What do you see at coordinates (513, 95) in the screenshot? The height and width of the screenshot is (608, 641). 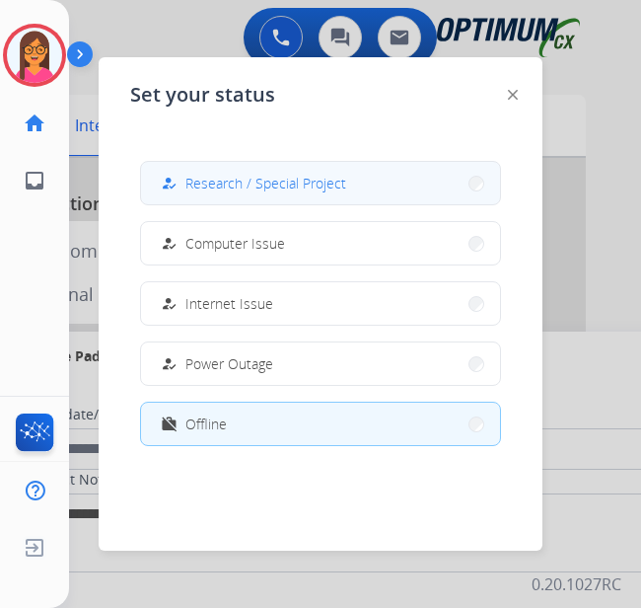 I see `img: close-button` at bounding box center [513, 95].